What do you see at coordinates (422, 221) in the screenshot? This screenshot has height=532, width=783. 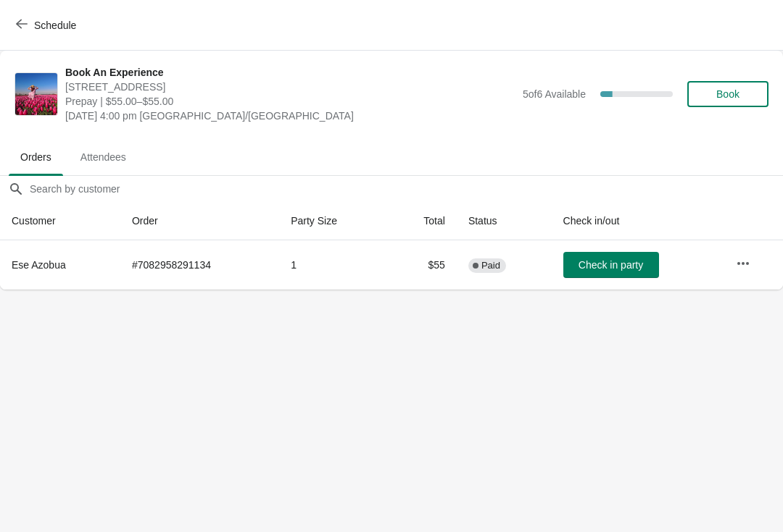 I see `th: Total` at bounding box center [422, 221].